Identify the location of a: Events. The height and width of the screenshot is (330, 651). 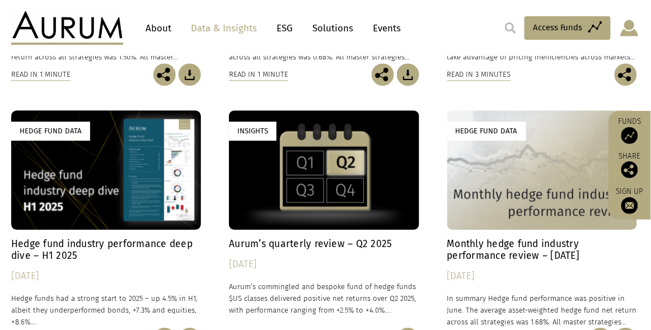
(384, 28).